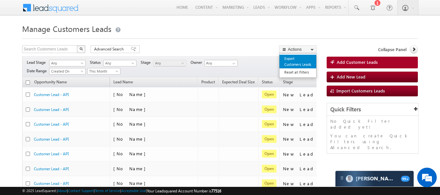  What do you see at coordinates (377, 179) in the screenshot?
I see `span: Carter` at bounding box center [377, 179].